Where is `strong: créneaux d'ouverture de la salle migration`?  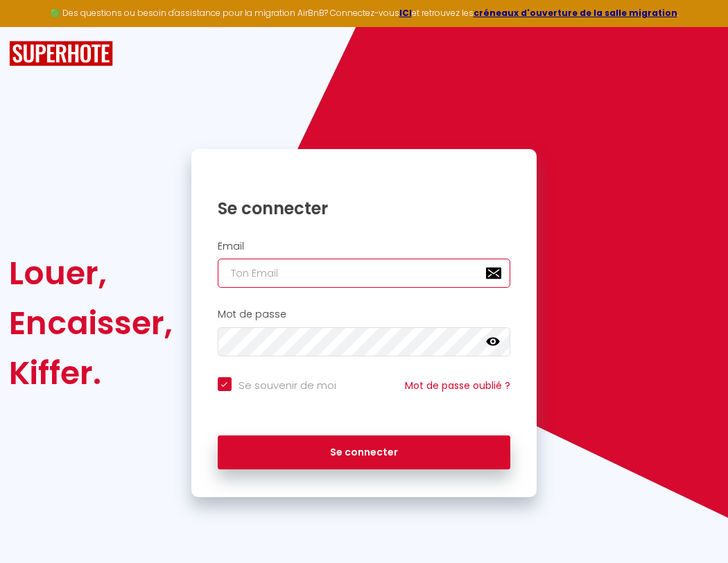 strong: créneaux d'ouverture de la salle migration is located at coordinates (575, 13).